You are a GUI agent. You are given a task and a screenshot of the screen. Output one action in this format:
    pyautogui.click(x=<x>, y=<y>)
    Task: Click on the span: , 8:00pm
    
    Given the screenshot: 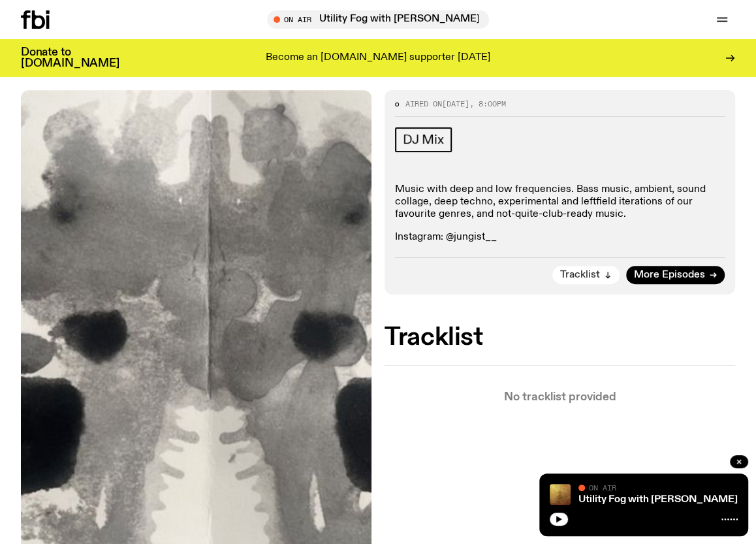 What is the action you would take?
    pyautogui.click(x=488, y=104)
    